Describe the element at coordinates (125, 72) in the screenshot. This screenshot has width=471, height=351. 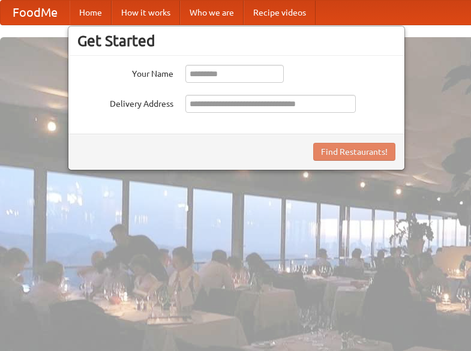
I see `label: Your Name` at that location.